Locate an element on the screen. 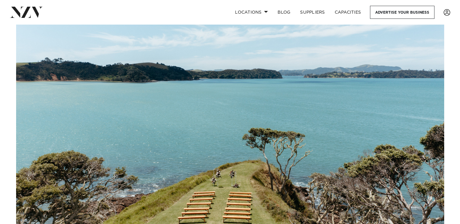  a: Capacities is located at coordinates (348, 12).